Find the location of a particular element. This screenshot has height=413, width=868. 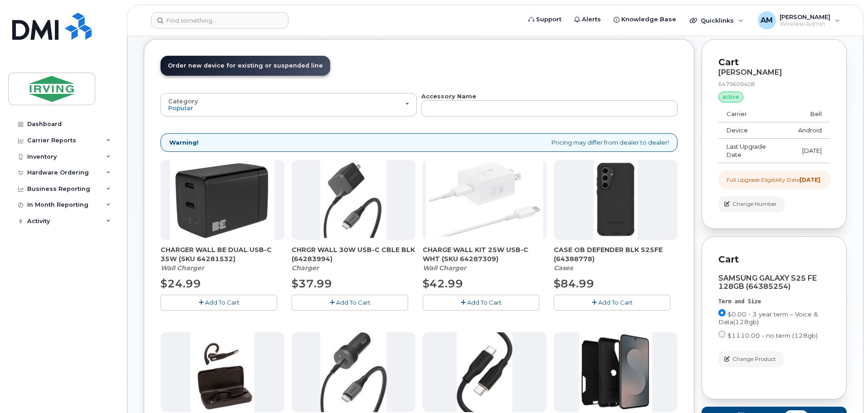

span: Quicklinks is located at coordinates (717, 21).